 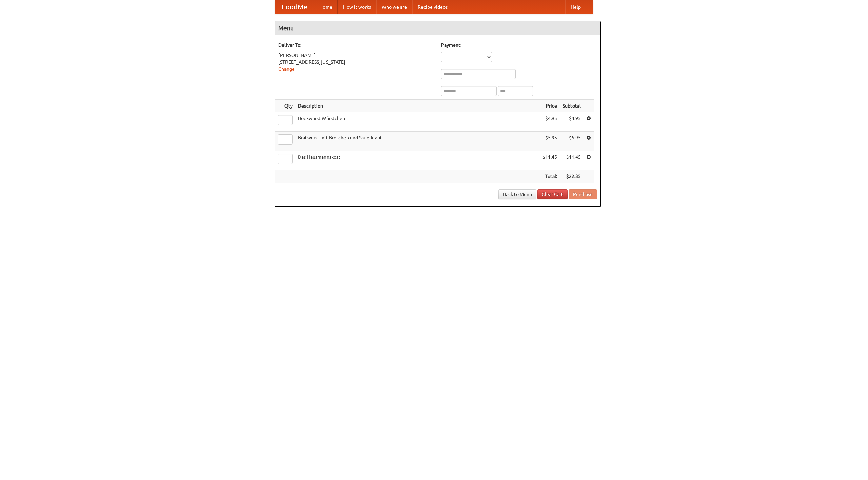 What do you see at coordinates (417, 122) in the screenshot?
I see `td: Bockwurst Würstchen` at bounding box center [417, 122].